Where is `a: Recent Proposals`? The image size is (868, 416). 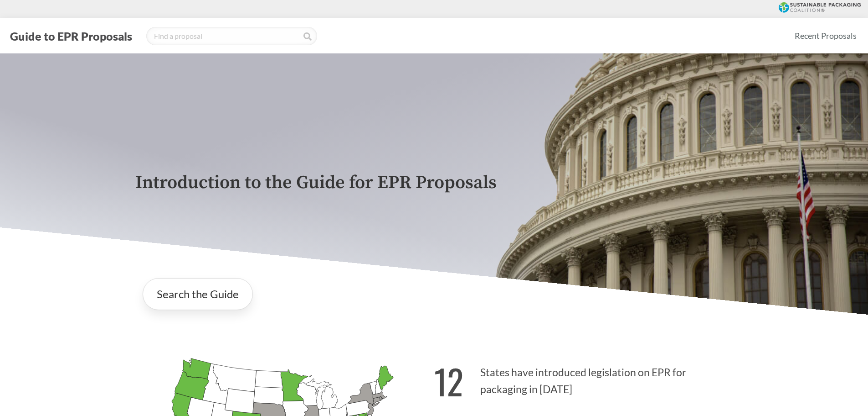
a: Recent Proposals is located at coordinates (826, 35).